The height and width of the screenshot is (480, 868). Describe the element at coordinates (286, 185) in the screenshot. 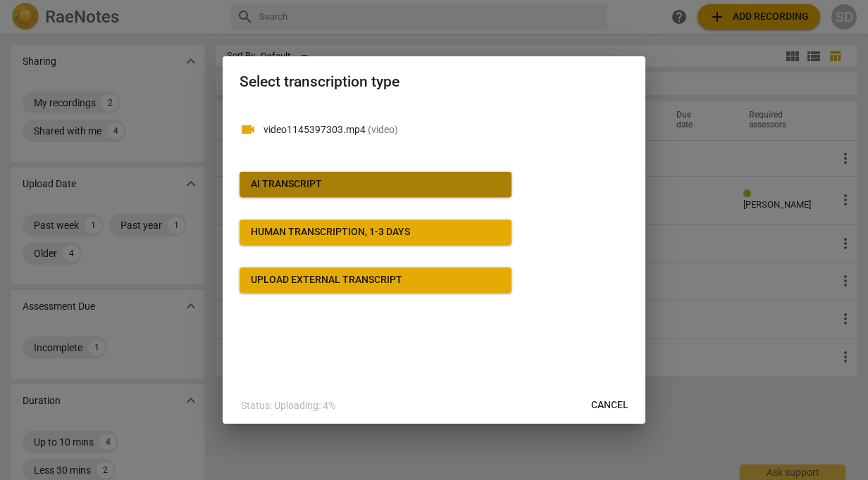

I see `div: AI Transcript` at that location.